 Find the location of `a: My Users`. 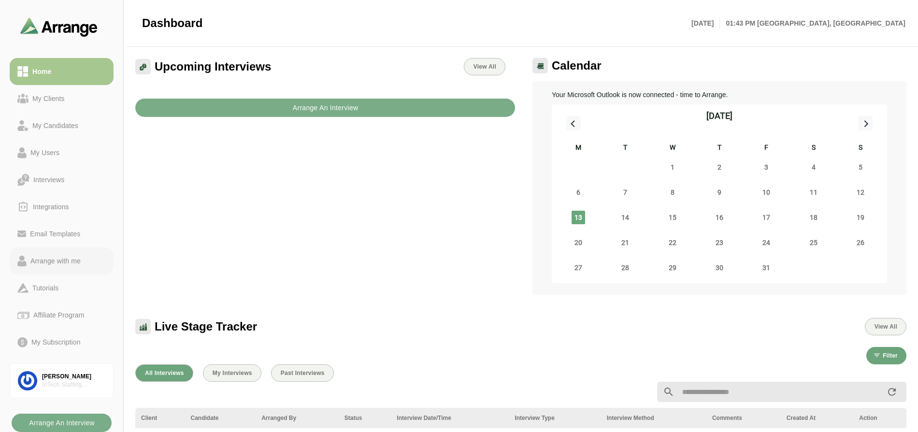

a: My Users is located at coordinates (61, 153).